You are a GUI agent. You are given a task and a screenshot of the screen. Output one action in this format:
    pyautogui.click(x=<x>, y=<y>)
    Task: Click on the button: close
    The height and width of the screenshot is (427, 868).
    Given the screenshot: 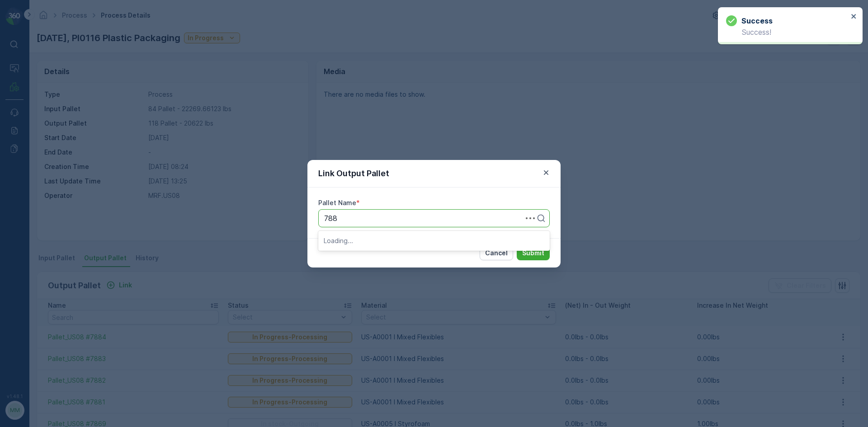 What is the action you would take?
    pyautogui.click(x=854, y=16)
    